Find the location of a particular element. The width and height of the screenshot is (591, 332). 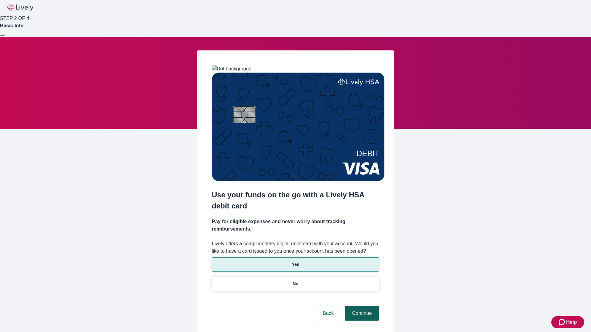

svg: Zendesk support icon is located at coordinates (562, 322).